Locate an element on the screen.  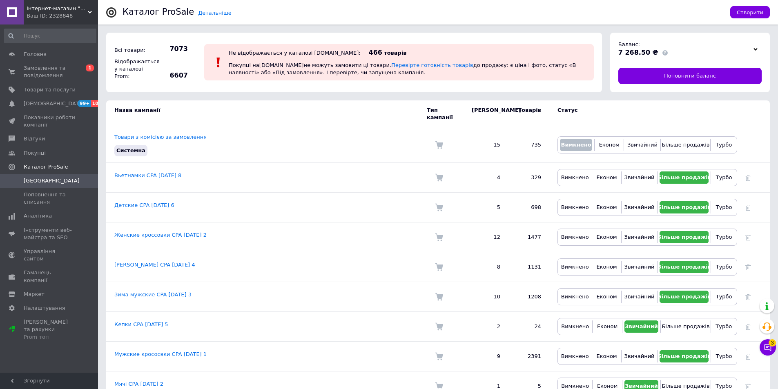
span: Покупці is located at coordinates (35, 153).